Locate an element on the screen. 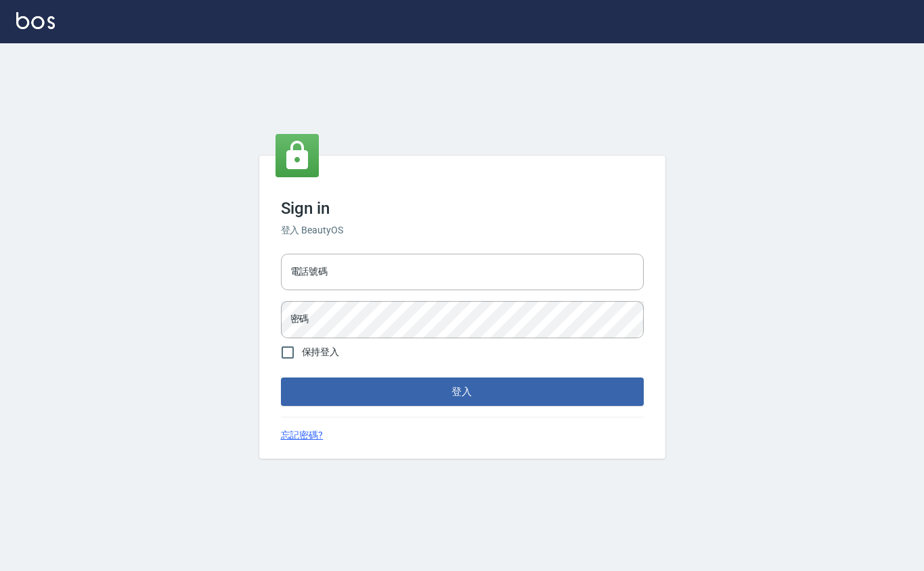 The image size is (924, 571). span: 保持登入 is located at coordinates (321, 352).